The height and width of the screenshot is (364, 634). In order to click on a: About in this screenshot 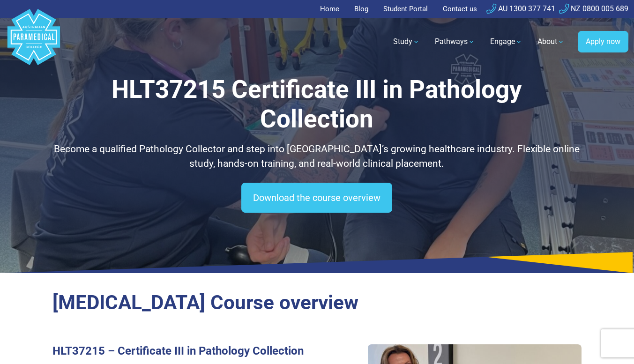, I will do `click(551, 42)`.